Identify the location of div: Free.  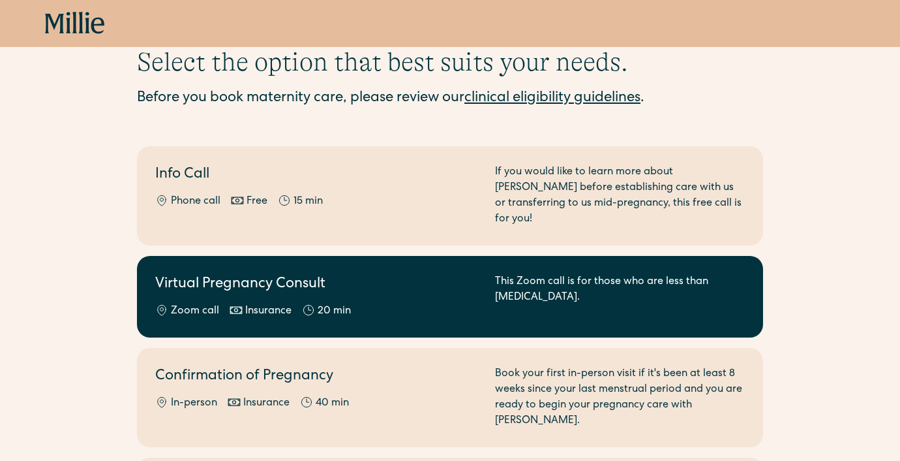
(257, 202).